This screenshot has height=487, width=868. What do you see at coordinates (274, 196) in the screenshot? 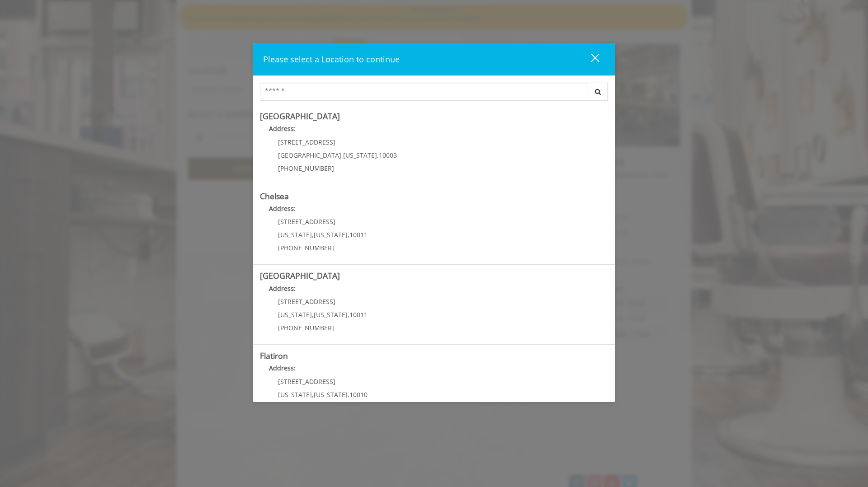
I see `b: Chelsea` at bounding box center [274, 196].